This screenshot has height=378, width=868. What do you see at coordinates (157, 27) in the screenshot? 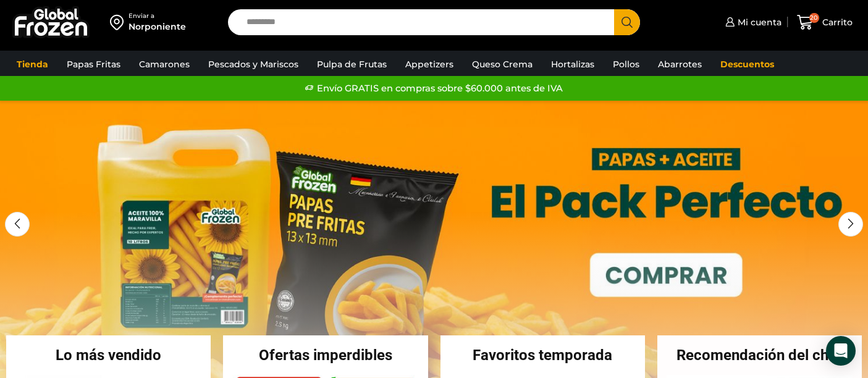
I see `div: Norponiente` at bounding box center [157, 27].